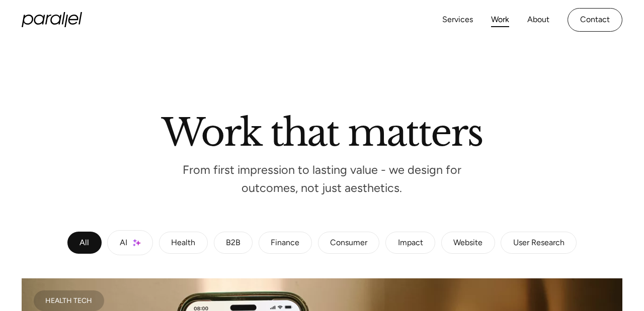  What do you see at coordinates (410, 242) in the screenshot?
I see `div: Impact` at bounding box center [410, 242].